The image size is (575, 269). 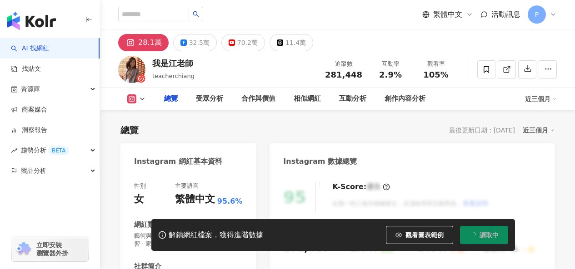 What do you see at coordinates (140, 186) in the screenshot?
I see `div: 性別` at bounding box center [140, 186].